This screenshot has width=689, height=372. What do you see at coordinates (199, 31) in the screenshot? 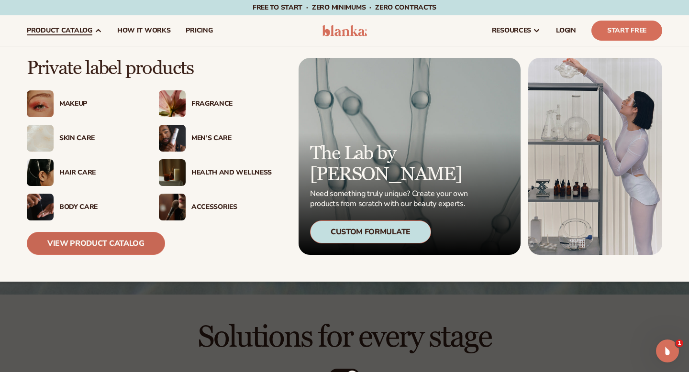
I see `span: pricing` at bounding box center [199, 31].